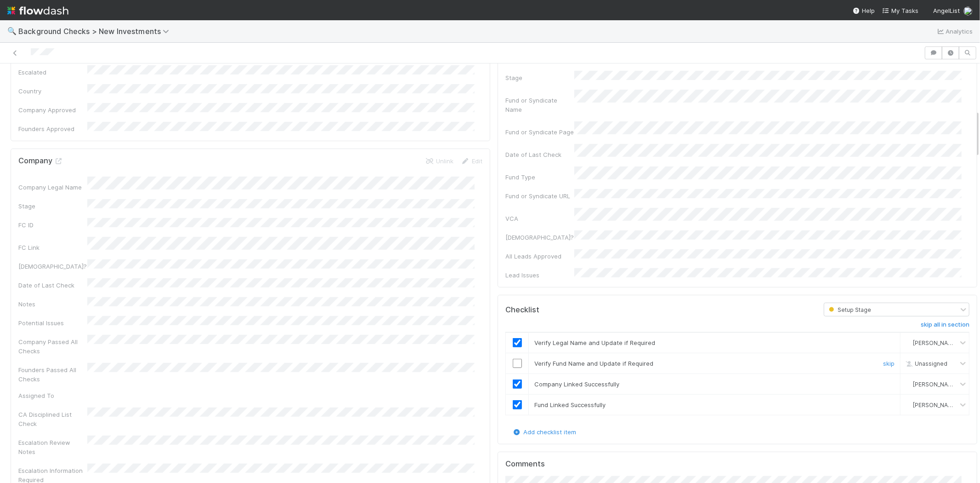 The width and height of the screenshot is (980, 483). Describe the element at coordinates (901, 11) in the screenshot. I see `a: My Tasks` at that location.